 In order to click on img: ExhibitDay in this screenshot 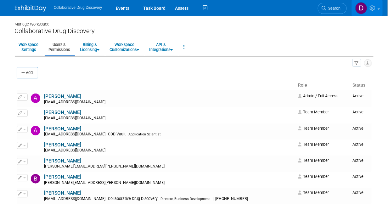, I will do `click(31, 8)`.